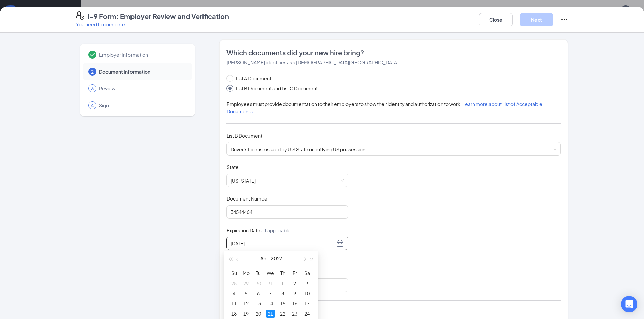  What do you see at coordinates (233, 167) in the screenshot?
I see `span: State` at bounding box center [233, 167].